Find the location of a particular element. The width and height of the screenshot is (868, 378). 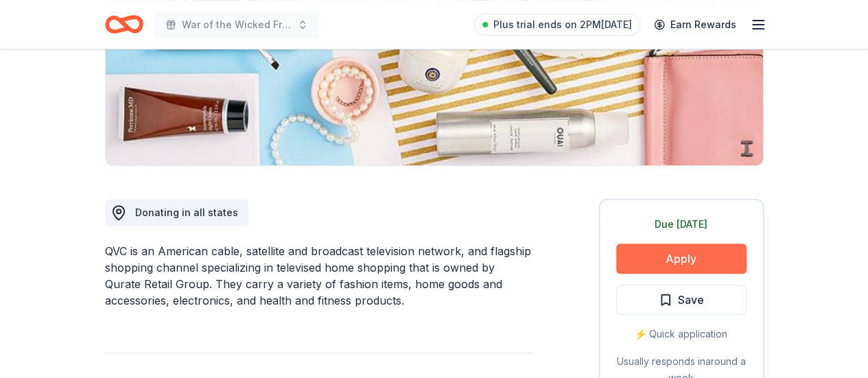

button: Save is located at coordinates (682, 300).